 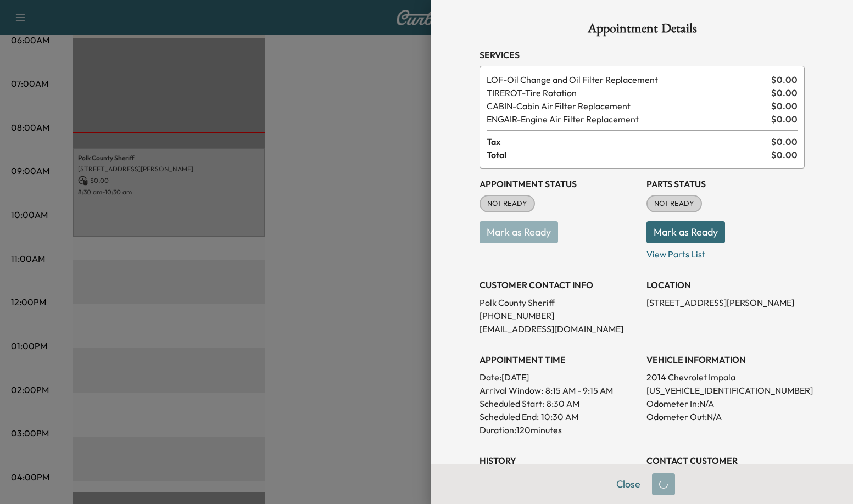 I want to click on p: Odometer Out: N/A, so click(x=726, y=416).